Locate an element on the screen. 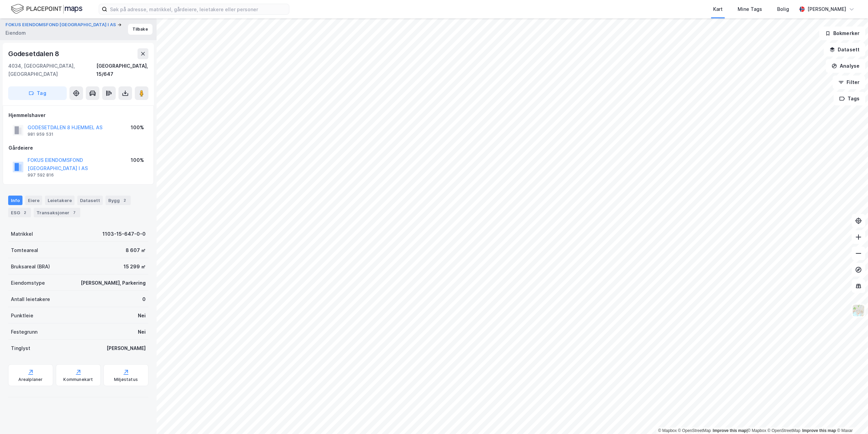 The width and height of the screenshot is (868, 434). button: Datasett is located at coordinates (845, 50).